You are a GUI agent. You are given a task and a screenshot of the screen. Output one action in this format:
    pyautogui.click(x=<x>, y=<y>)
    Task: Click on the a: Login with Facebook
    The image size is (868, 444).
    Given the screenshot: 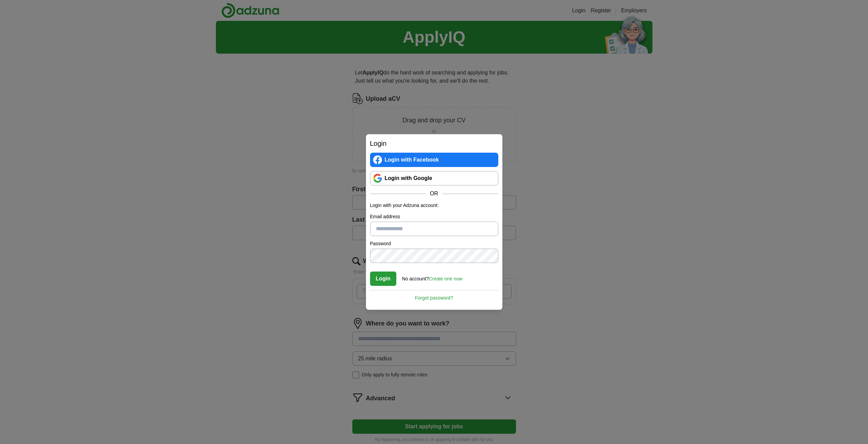 What is the action you would take?
    pyautogui.click(x=434, y=160)
    